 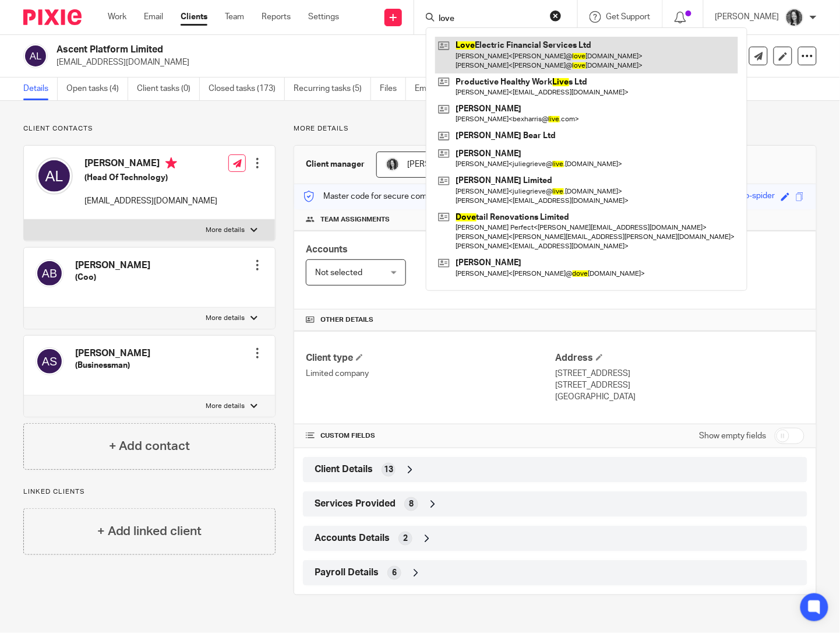 What do you see at coordinates (555, 16) in the screenshot?
I see `button: Clear` at bounding box center [555, 16].